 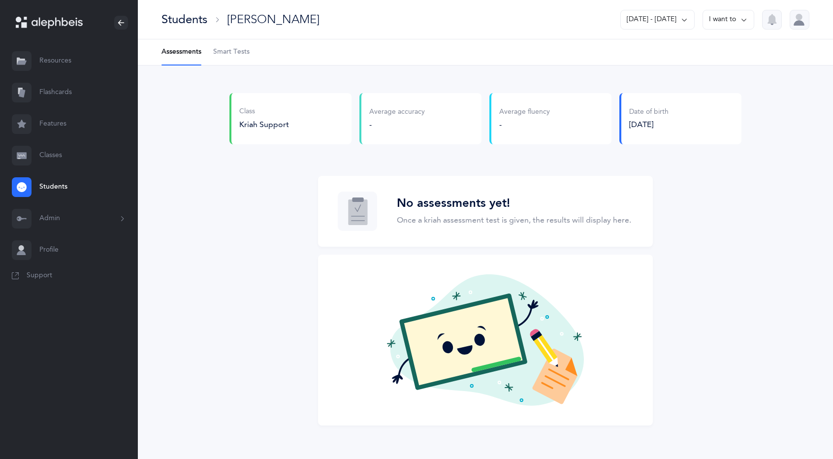 What do you see at coordinates (264, 125) in the screenshot?
I see `button: Kriah Support` at bounding box center [264, 125].